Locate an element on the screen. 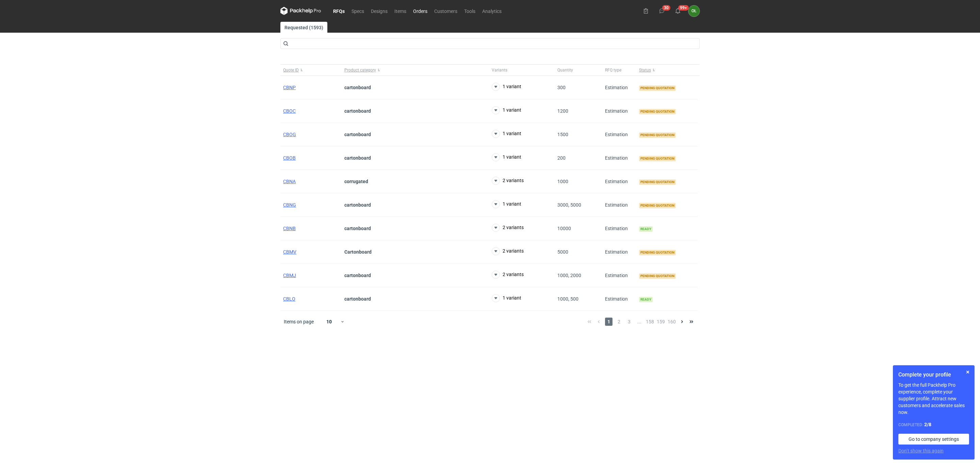 The image size is (980, 465). a: CBNA is located at coordinates (290, 181).